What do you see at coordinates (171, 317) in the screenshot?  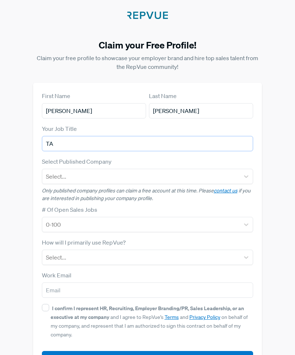 I see `a: Terms` at bounding box center [171, 317].